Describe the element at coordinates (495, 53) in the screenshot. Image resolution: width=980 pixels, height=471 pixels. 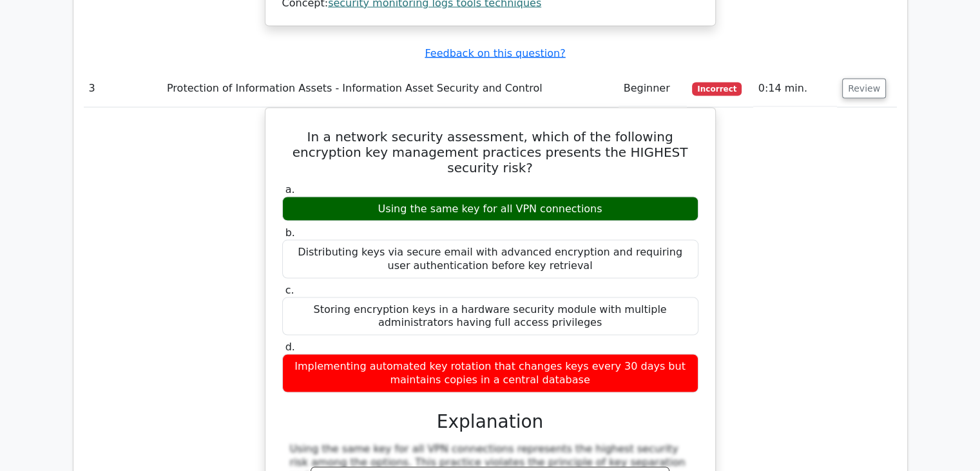
I see `u: Feedback on this question?` at that location.